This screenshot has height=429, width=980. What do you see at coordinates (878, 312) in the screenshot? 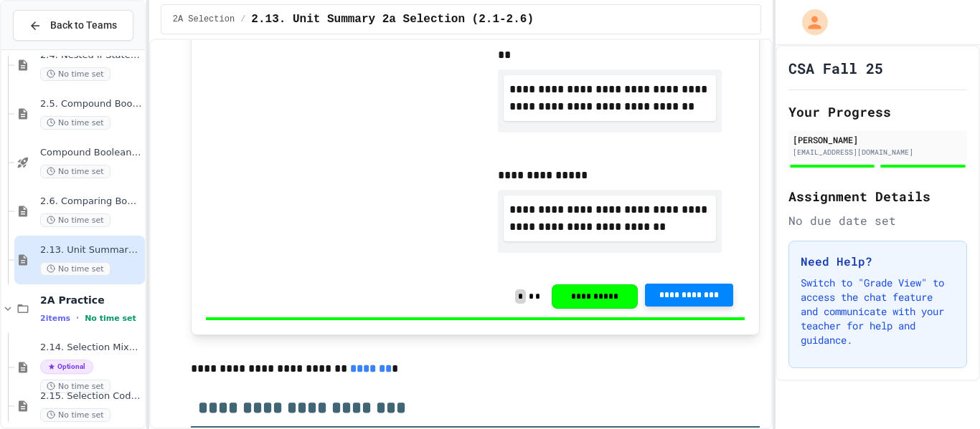
I see `p: Switch to "Grade View" to access the chat feature and communicate with your teacher for help and ...` at bounding box center [878, 312].